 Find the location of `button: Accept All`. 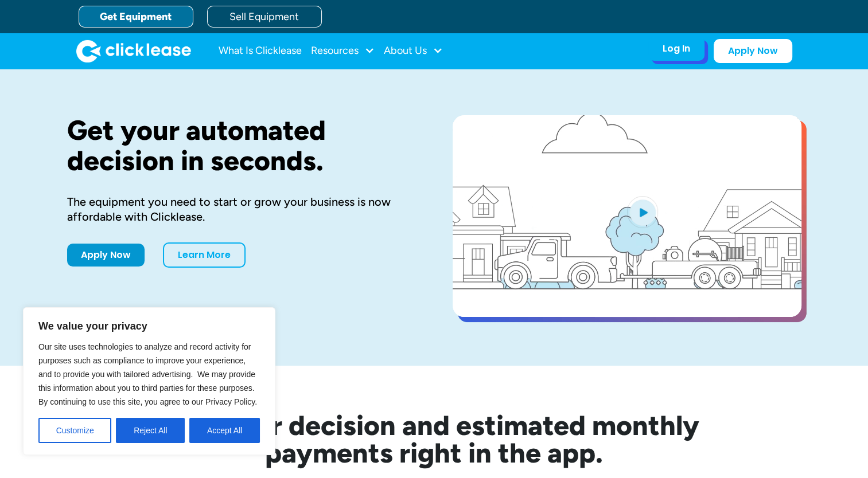

button: Accept All is located at coordinates (225, 430).